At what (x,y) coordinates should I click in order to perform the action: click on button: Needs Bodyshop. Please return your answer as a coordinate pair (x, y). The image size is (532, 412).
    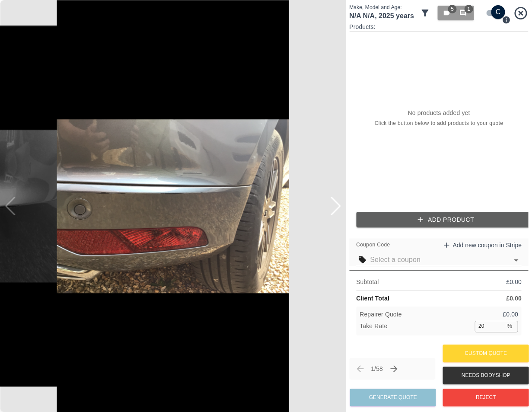
    Looking at the image, I should click on (486, 375).